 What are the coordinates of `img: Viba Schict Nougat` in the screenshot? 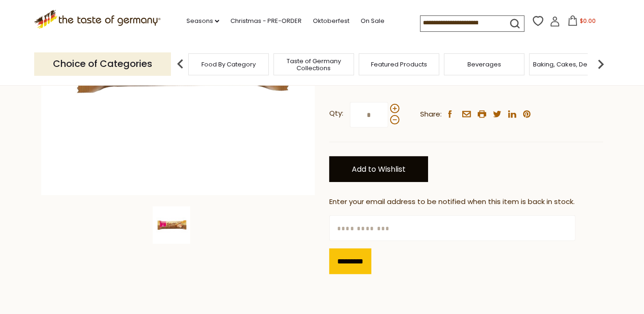 It's located at (171, 225).